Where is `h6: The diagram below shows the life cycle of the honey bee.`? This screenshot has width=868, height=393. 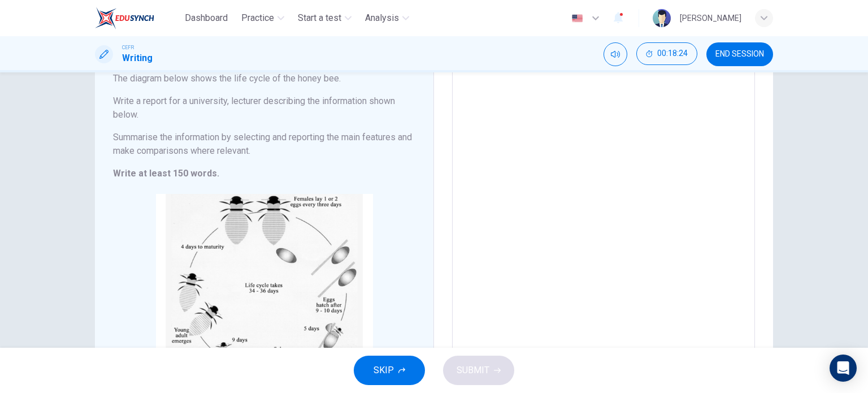
h6: The diagram below shows the life cycle of the honey bee. is located at coordinates (264, 79).